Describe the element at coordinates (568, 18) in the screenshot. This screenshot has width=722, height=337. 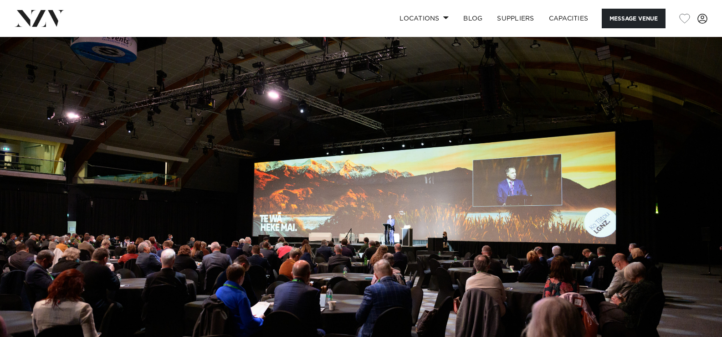
I see `a: Capacities` at that location.